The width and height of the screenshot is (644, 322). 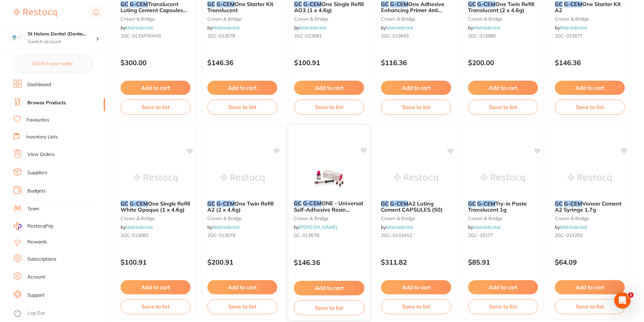 What do you see at coordinates (41, 155) in the screenshot?
I see `a: View Orders` at bounding box center [41, 155].